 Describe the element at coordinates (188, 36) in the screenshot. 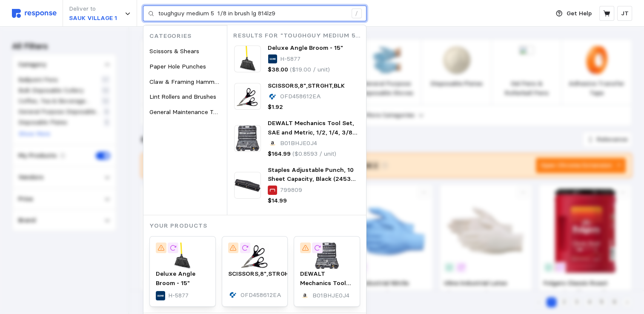

I see `p: Categories` at that location.